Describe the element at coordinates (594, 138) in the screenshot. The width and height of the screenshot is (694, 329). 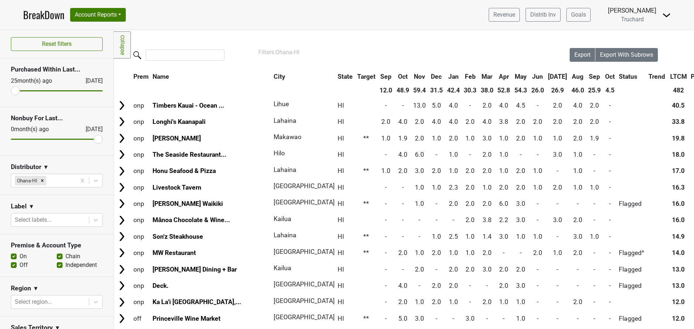
I see `span: 1.9` at that location.